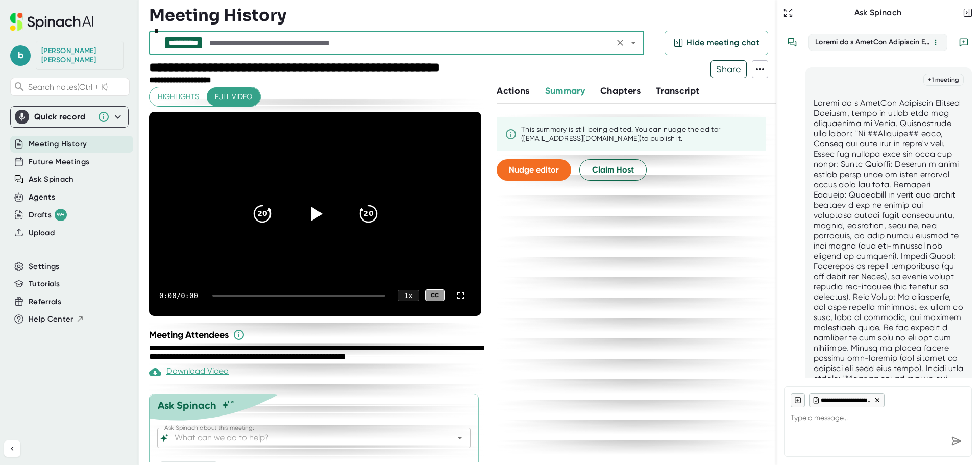  Describe the element at coordinates (964, 43) in the screenshot. I see `button: New conversation` at that location.